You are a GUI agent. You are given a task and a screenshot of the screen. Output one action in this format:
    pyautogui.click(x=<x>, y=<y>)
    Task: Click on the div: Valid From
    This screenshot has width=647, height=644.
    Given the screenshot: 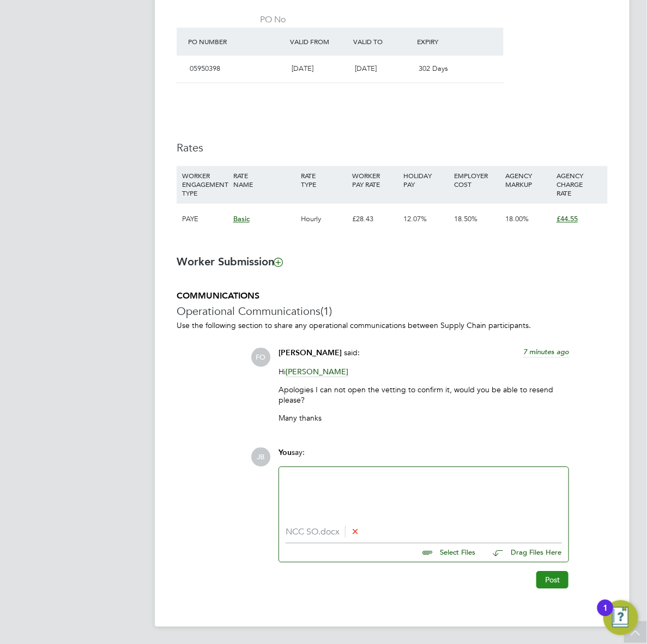 What is the action you would take?
    pyautogui.click(x=319, y=41)
    